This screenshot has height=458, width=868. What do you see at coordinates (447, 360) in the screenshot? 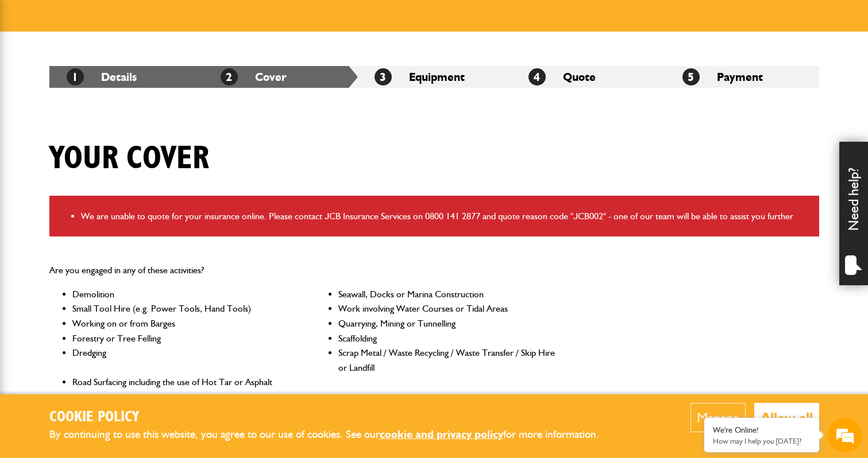
I see `li: Scrap Metal / Waste Recycling / Waste Transfer / Skip Hire or Landfill` at bounding box center [447, 360].